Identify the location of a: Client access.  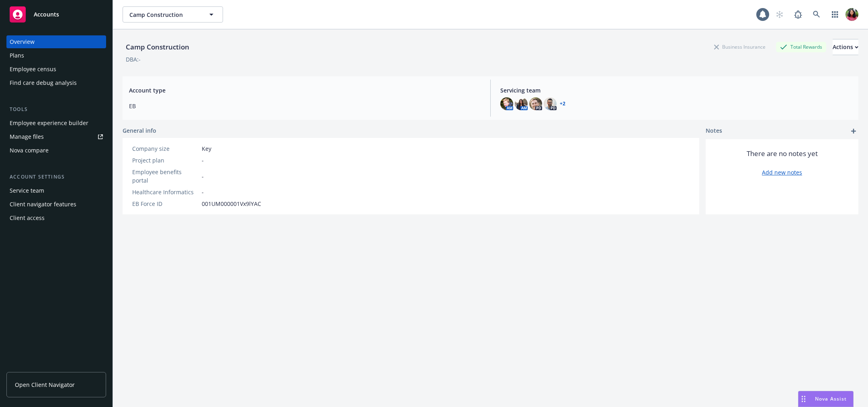
(57, 218).